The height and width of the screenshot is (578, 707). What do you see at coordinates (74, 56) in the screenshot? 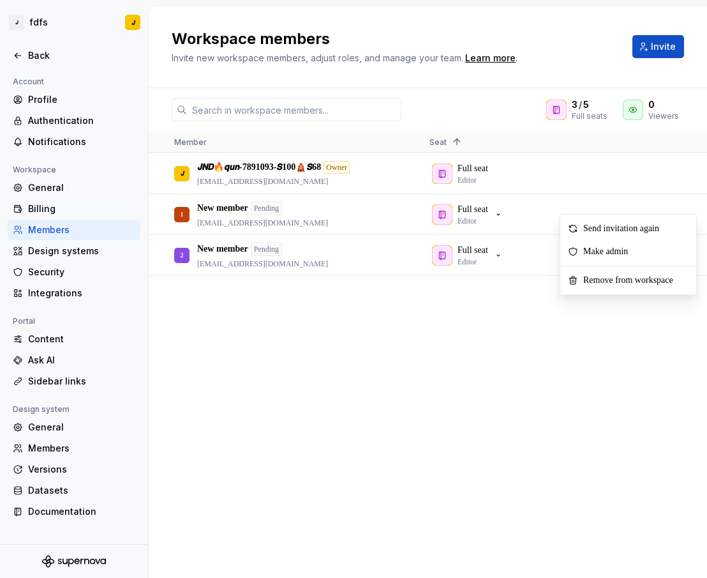
I see `a: Back` at bounding box center [74, 56].